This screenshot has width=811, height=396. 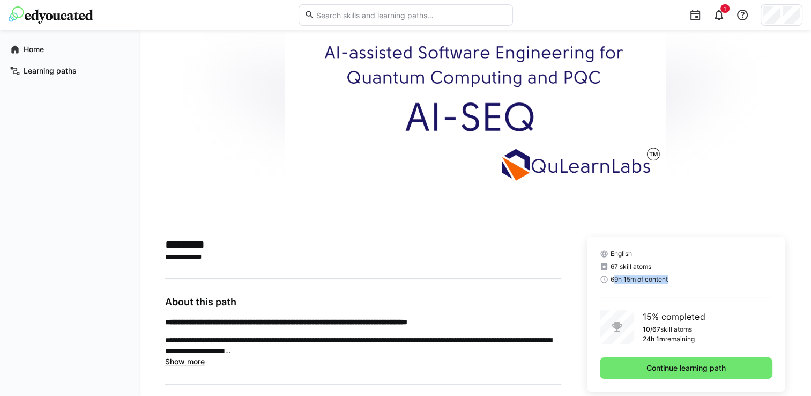 What do you see at coordinates (411, 15) in the screenshot?
I see `input: Search skills and learning paths…` at bounding box center [411, 15].